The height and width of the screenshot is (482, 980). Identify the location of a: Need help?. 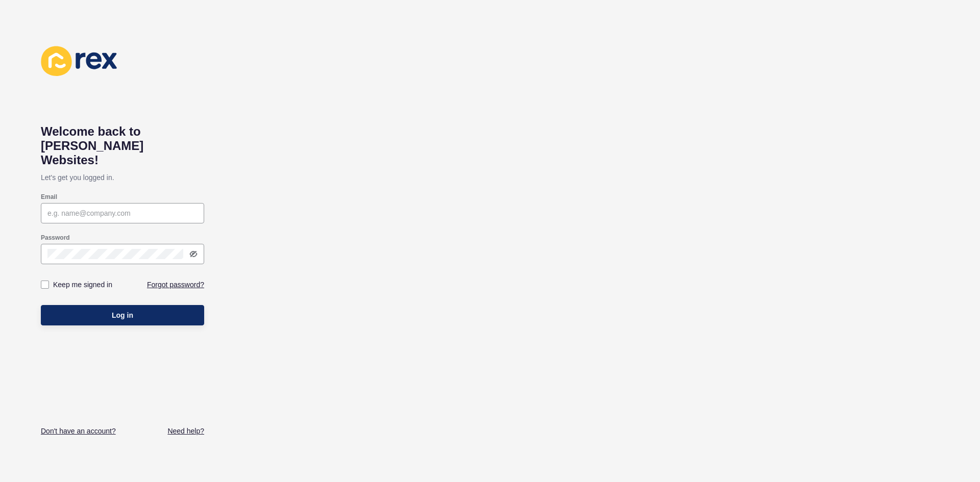
(186, 431).